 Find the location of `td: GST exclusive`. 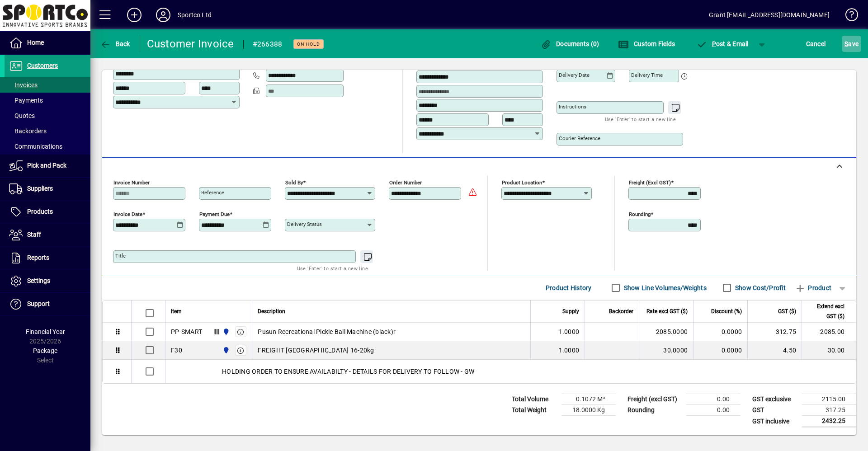

td: GST exclusive is located at coordinates (774, 399).